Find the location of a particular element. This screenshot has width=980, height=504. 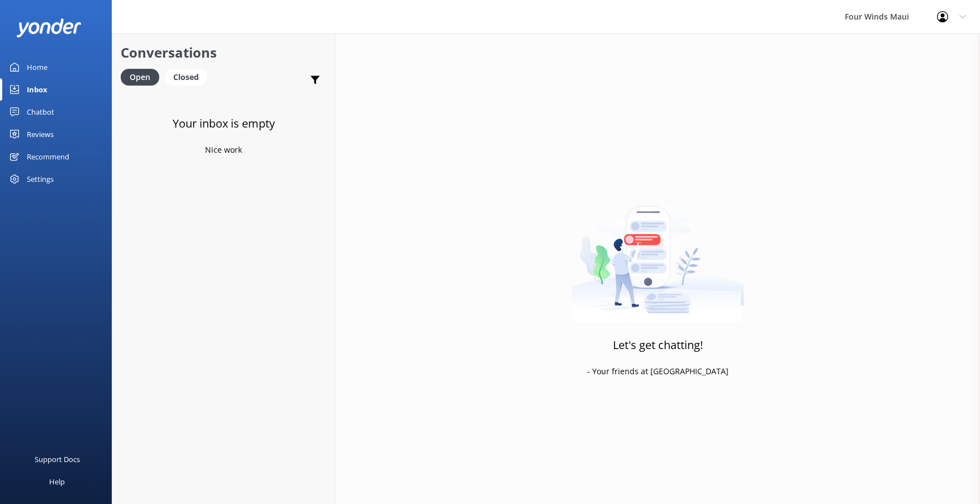

div: Support Docs is located at coordinates (57, 459).